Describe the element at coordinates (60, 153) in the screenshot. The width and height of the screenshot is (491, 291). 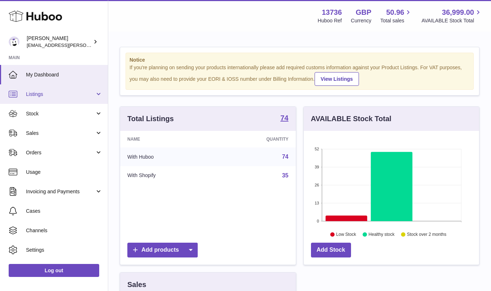
I see `span: Orders` at that location.